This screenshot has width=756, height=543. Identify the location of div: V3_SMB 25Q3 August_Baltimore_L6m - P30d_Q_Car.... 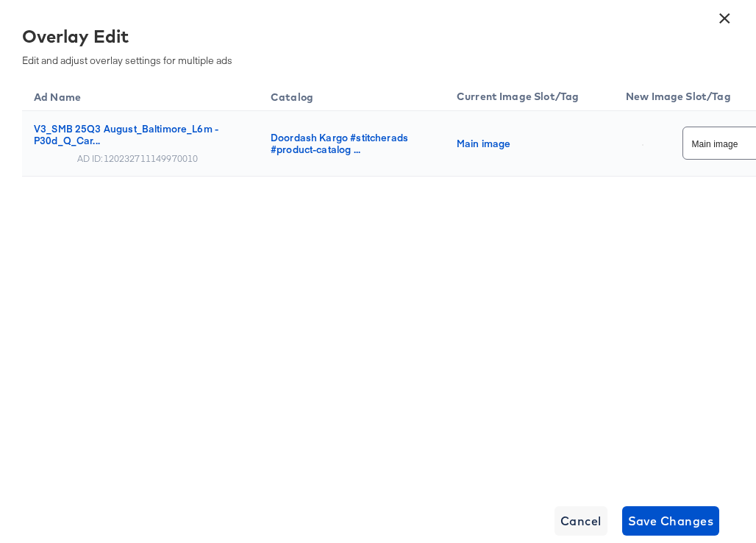
(138, 135).